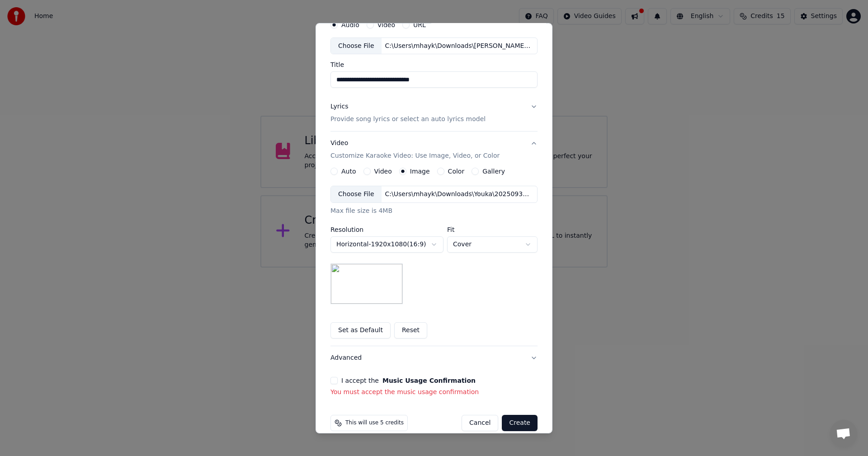  Describe the element at coordinates (459, 194) in the screenshot. I see `div: C:\Users\mhayk\Downloads\Youka\20250930_0007_Acoustic Guitar Spotlight_simple_compose_01k6b3h5xje...` at that location.